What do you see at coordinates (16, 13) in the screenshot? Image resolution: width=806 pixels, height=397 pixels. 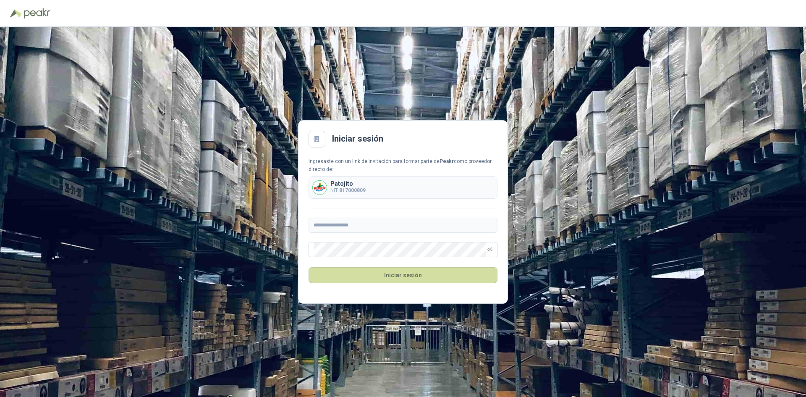 I see `img: Logo` at bounding box center [16, 13].